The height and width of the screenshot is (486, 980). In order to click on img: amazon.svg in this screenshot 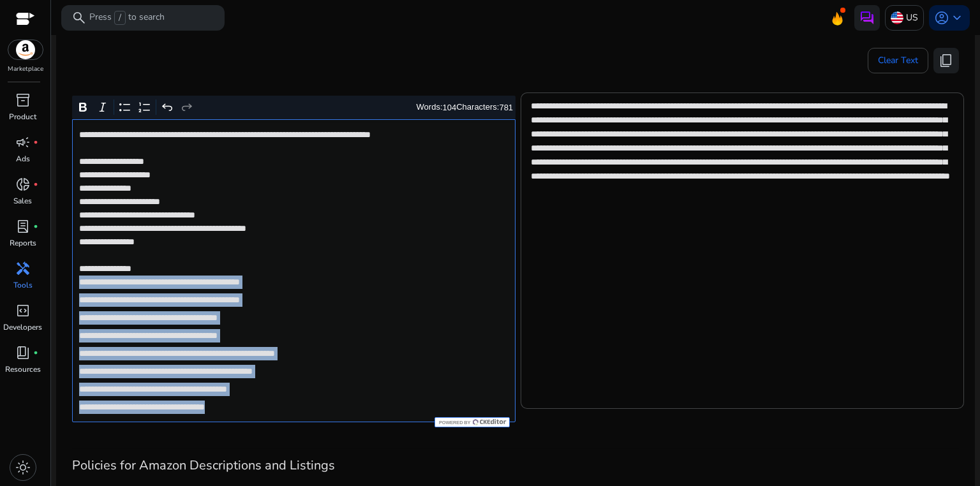, I will do `click(25, 50)`.